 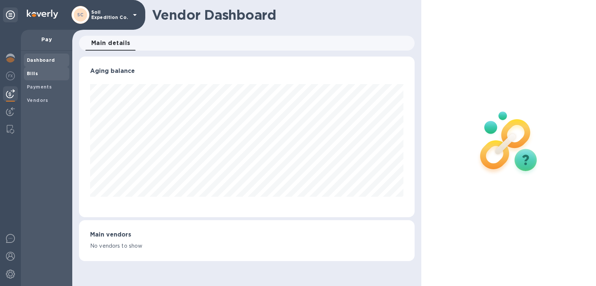 I want to click on h1: Vendor Dashboard, so click(x=280, y=15).